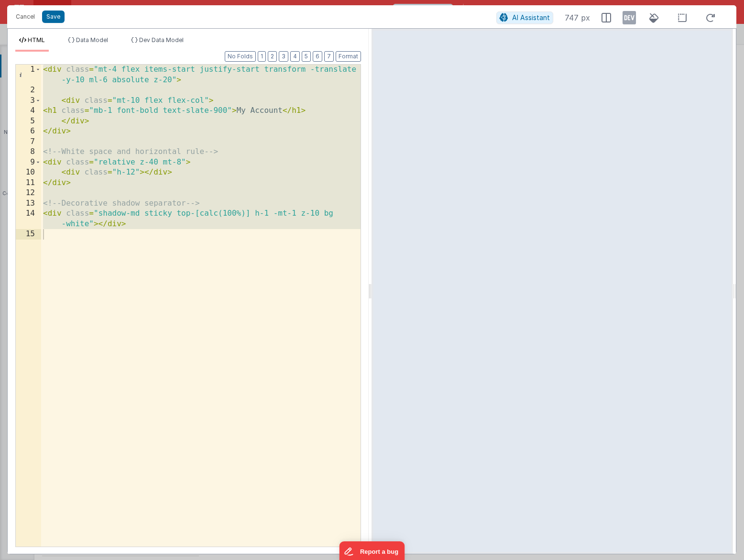 The image size is (744, 560). I want to click on div: 2, so click(28, 90).